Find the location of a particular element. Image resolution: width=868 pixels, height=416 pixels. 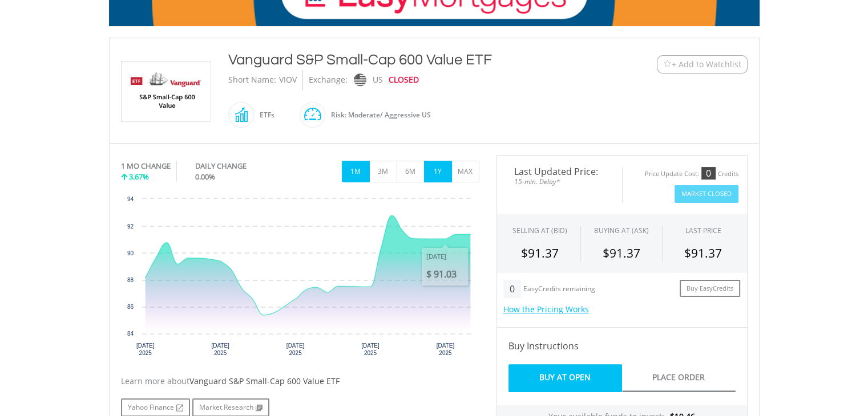

button: 1M is located at coordinates (355, 172).